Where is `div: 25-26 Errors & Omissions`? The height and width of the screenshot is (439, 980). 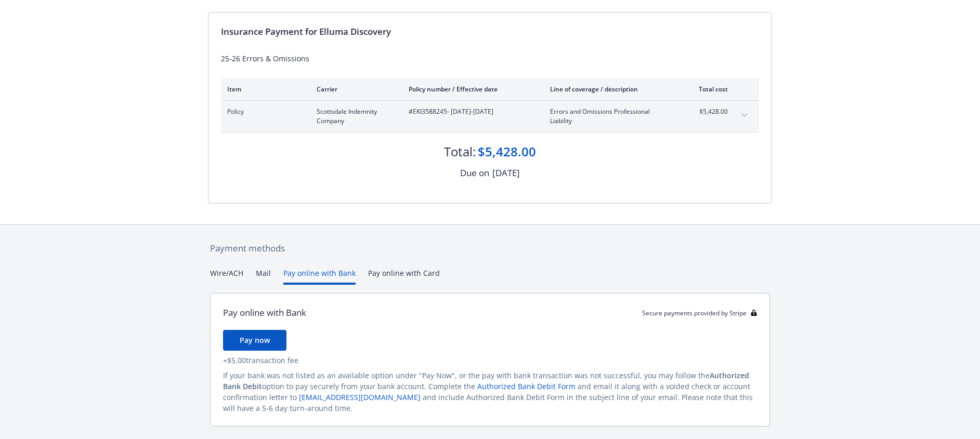
div: 25-26 Errors & Omissions is located at coordinates (490, 58).